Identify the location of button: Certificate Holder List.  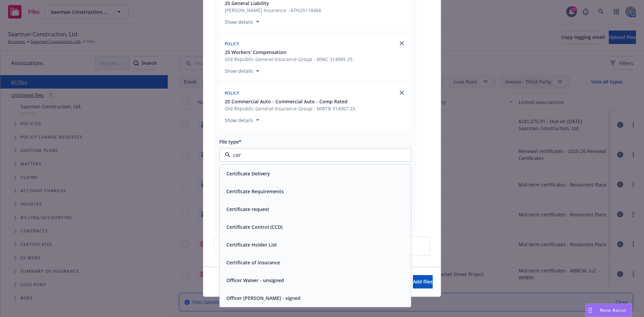
(251, 245).